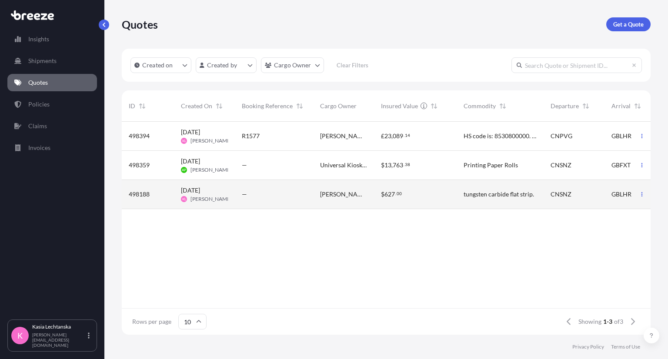 The image size is (668, 359). What do you see at coordinates (625, 347) in the screenshot?
I see `a: Terms of Use` at bounding box center [625, 347].